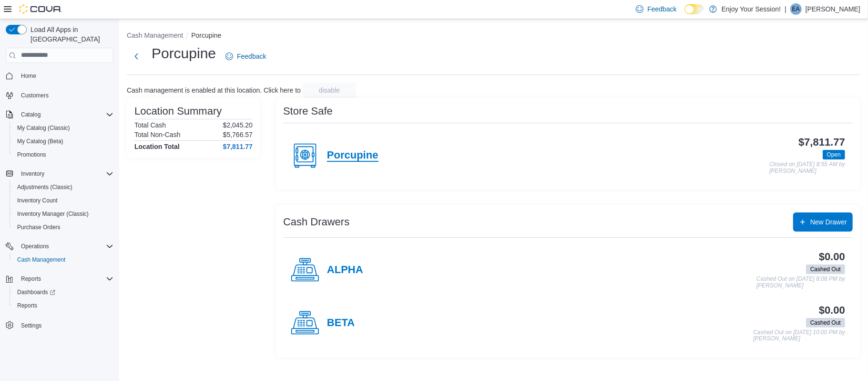 Image resolution: width=868 pixels, height=381 pixels. I want to click on div: Elora Allen, so click(796, 9).